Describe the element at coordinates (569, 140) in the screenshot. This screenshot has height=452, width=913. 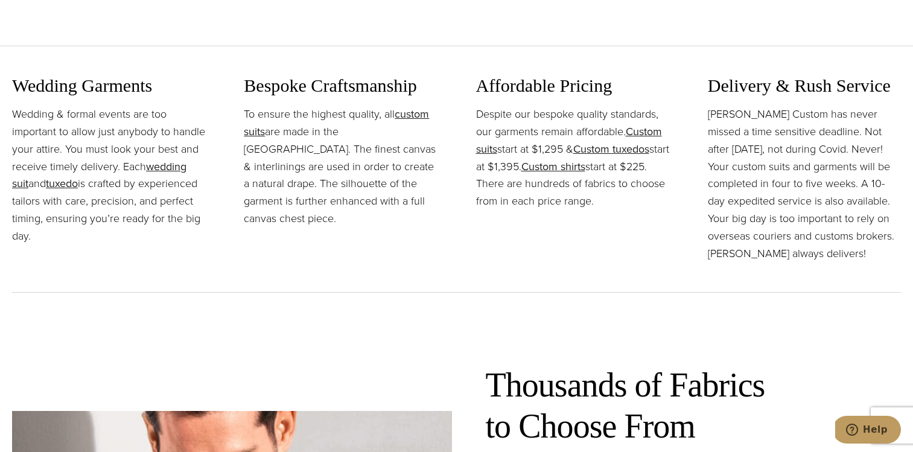
I see `a: Custom suits` at that location.